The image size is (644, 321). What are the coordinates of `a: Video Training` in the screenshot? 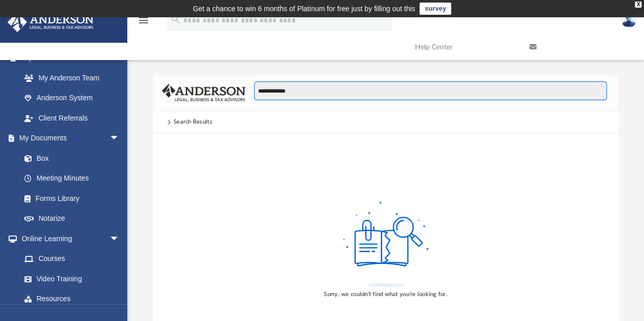 It's located at (69, 279).